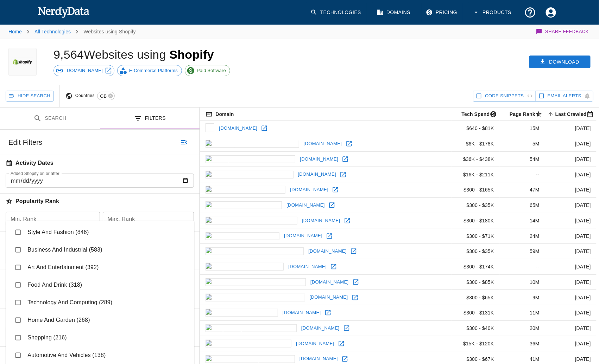 Image resolution: width=599 pixels, height=364 pixels. I want to click on a: Open brassicarestaurant.co.uk in new window, so click(355, 298).